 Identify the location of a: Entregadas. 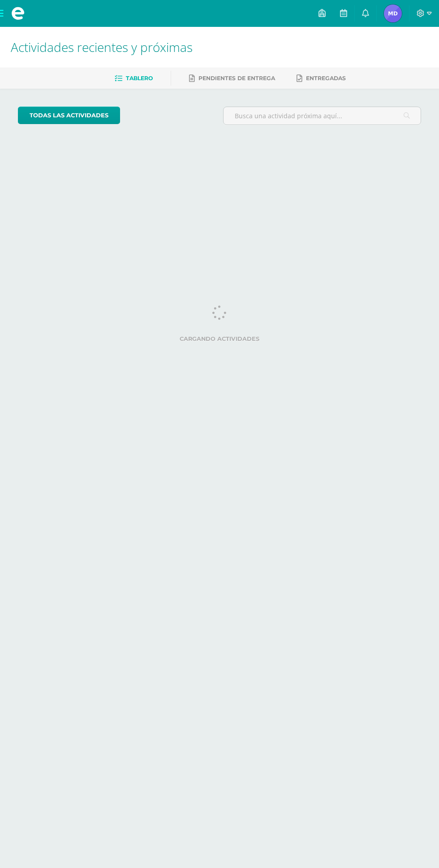
(321, 78).